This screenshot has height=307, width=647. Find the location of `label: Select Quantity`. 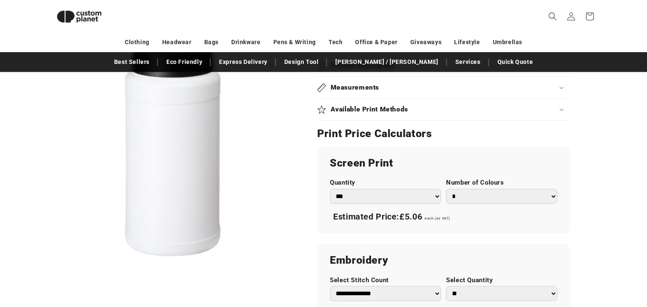

label: Select Quantity is located at coordinates (502, 281).